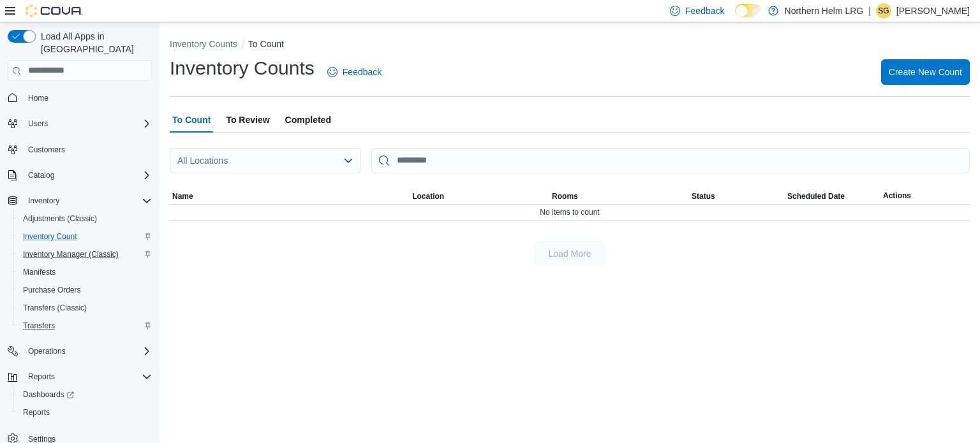  Describe the element at coordinates (55, 308) in the screenshot. I see `a: Transfers (Classic)` at that location.